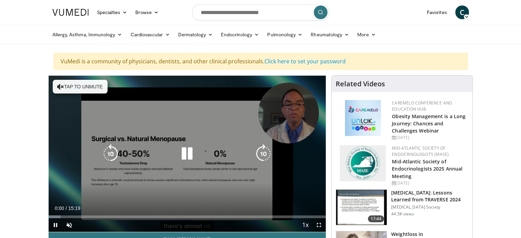 Image resolution: width=521 pixels, height=238 pixels. Describe the element at coordinates (429, 123) in the screenshot. I see `a: Obesity Management is a Long Journey: Chances and Challenges Webinar` at that location.